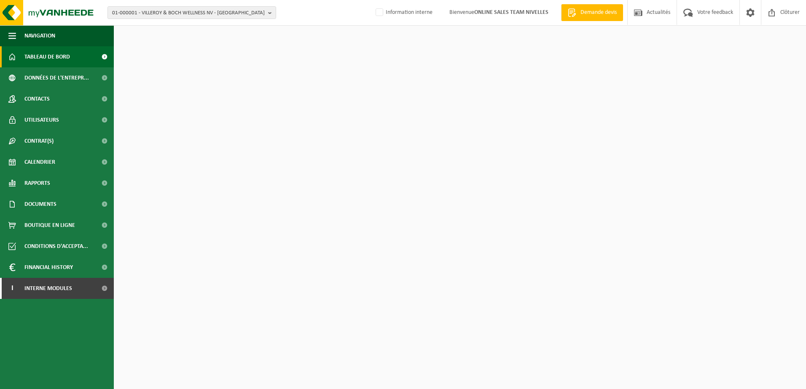 Image resolution: width=806 pixels, height=389 pixels. What do you see at coordinates (56, 78) in the screenshot?
I see `span: Données de l'entrepr...` at bounding box center [56, 78].